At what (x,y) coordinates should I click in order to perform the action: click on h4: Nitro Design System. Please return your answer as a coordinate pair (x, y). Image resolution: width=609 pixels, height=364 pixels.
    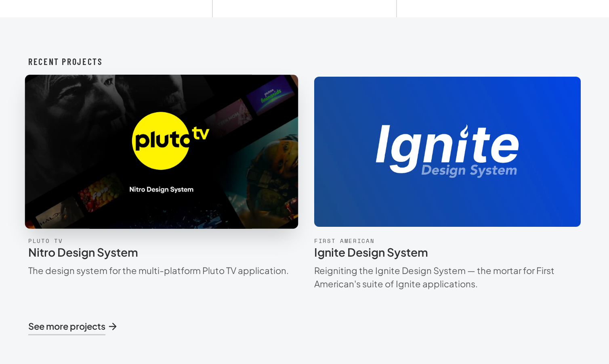
    Looking at the image, I should click on (162, 252).